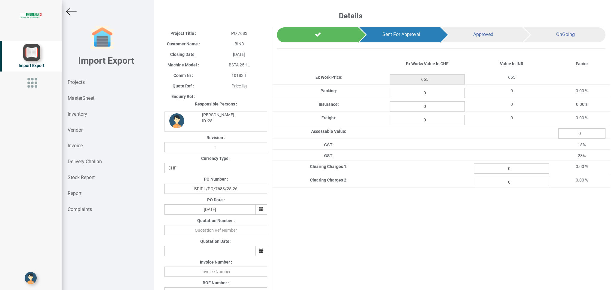 Image resolution: width=616 pixels, height=290 pixels. I want to click on label: Factor, so click(582, 64).